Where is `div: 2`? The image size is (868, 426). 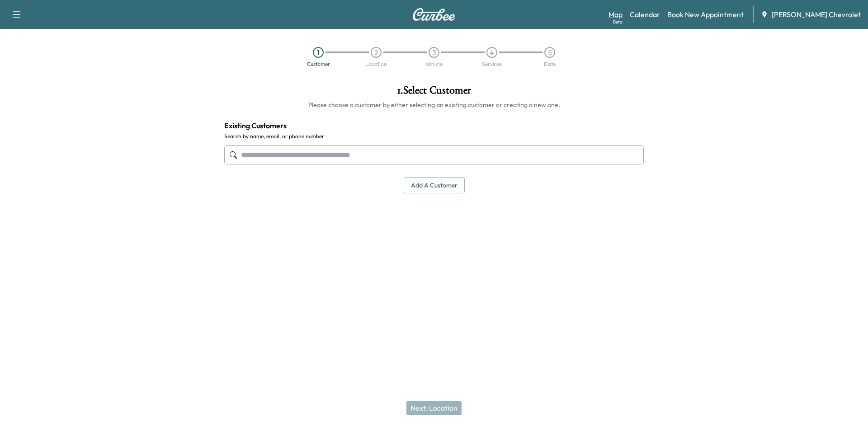 div: 2 is located at coordinates (376, 53).